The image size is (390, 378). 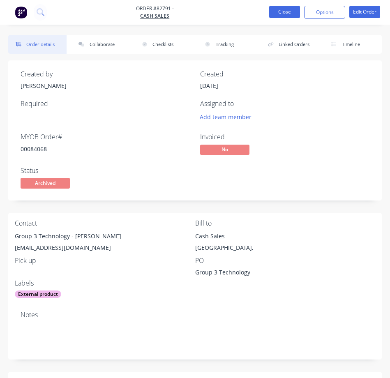 What do you see at coordinates (37, 44) in the screenshot?
I see `button: Order details` at bounding box center [37, 44].